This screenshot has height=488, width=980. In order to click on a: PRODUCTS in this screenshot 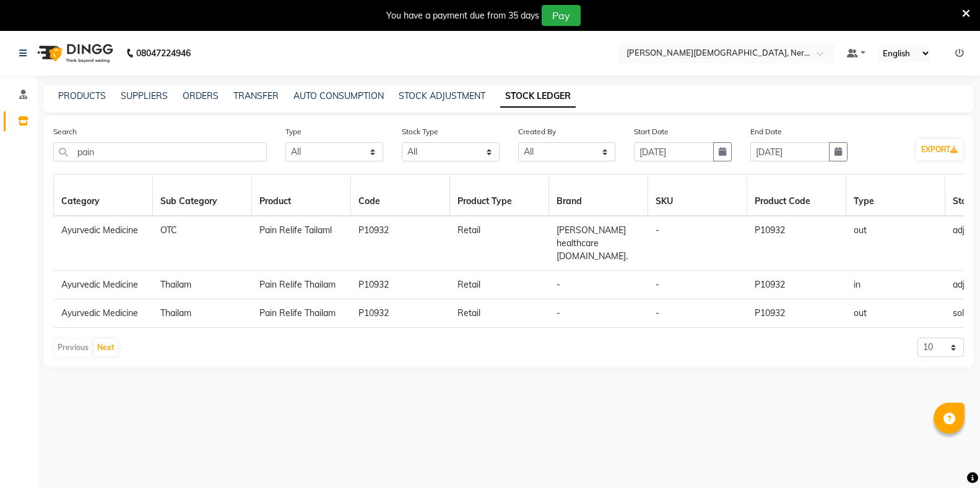, I will do `click(82, 96)`.